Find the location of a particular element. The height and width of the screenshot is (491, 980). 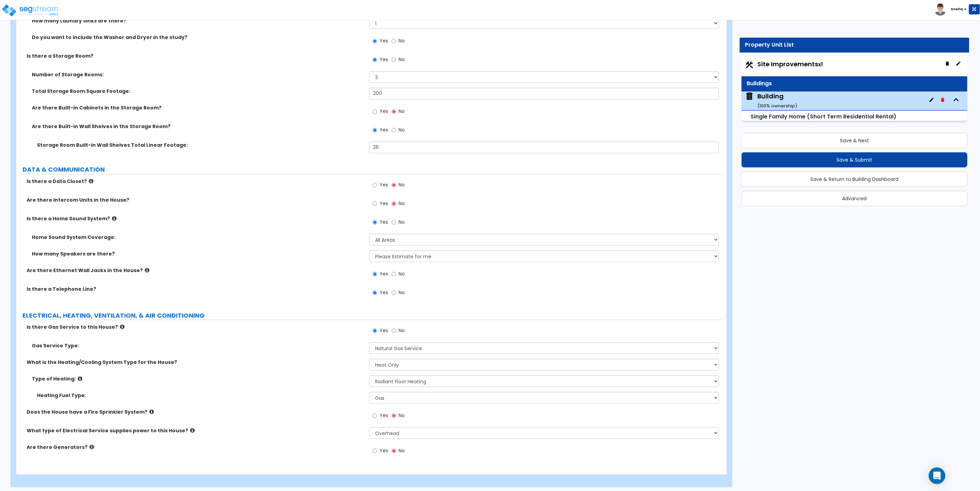

button: Save & Next is located at coordinates (854, 140).